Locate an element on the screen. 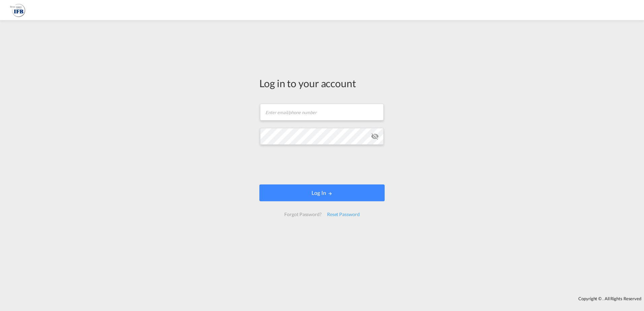  input: Enter email/phone number is located at coordinates (322, 112).